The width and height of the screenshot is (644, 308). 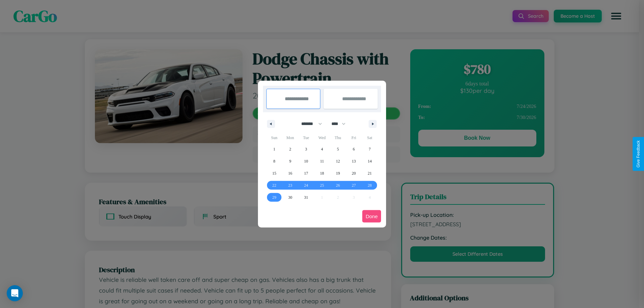 I want to click on button: 28, so click(x=369, y=185).